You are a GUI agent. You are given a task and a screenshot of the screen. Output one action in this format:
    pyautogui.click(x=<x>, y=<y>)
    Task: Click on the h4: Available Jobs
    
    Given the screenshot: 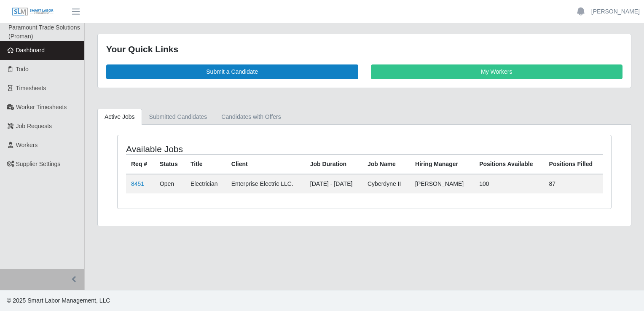 What is the action you would take?
    pyautogui.click(x=222, y=149)
    